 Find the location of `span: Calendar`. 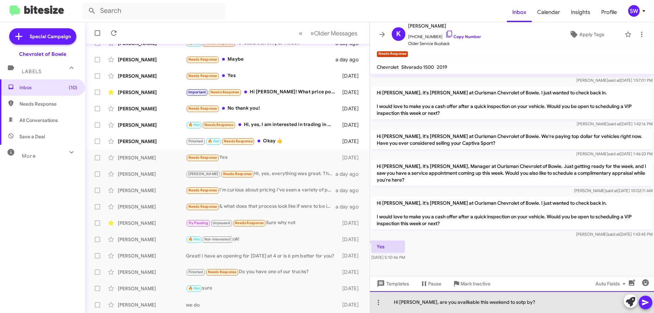

span: Calendar is located at coordinates (548, 12).